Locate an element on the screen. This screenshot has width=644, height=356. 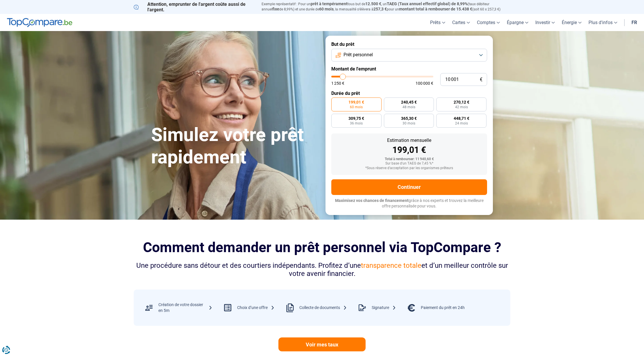
a: Énergie is located at coordinates (571, 22).